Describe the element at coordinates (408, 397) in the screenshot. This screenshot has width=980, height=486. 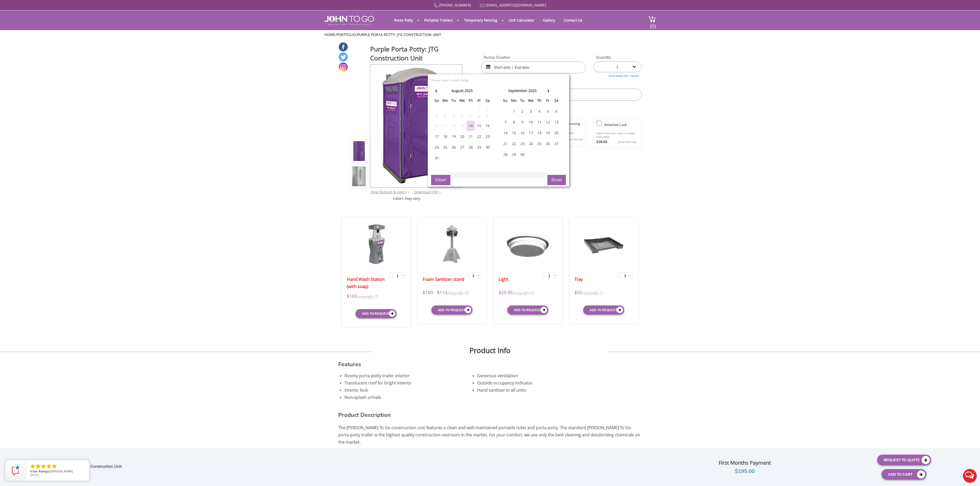
I see `li: Non-splash urinals` at that location.